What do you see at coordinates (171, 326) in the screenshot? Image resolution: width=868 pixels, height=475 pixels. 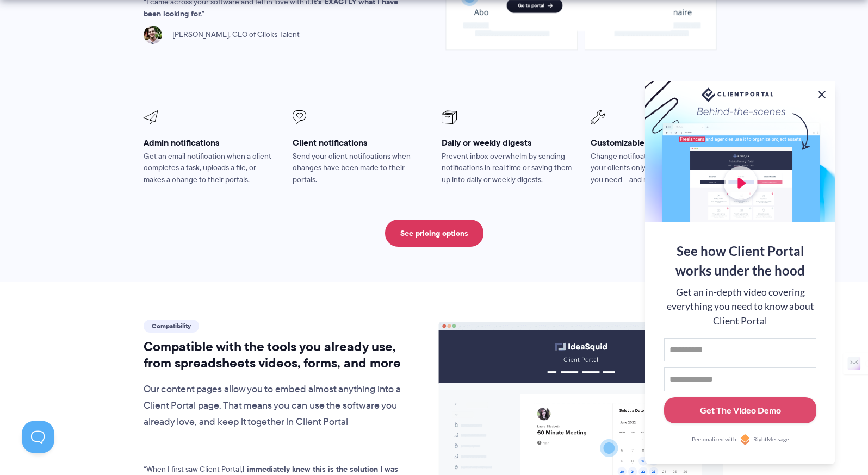 I see `span: Compatibility` at bounding box center [171, 326].